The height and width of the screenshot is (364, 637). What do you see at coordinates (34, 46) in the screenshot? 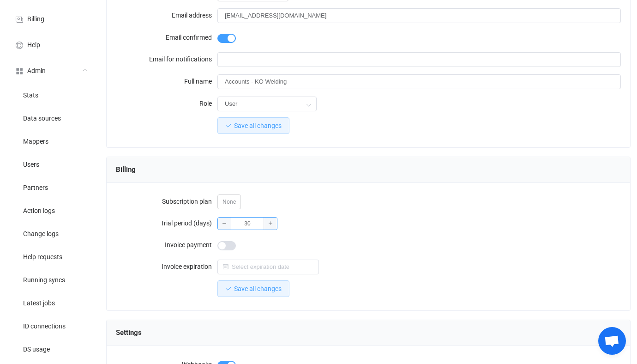
I see `span: Help` at bounding box center [34, 46].